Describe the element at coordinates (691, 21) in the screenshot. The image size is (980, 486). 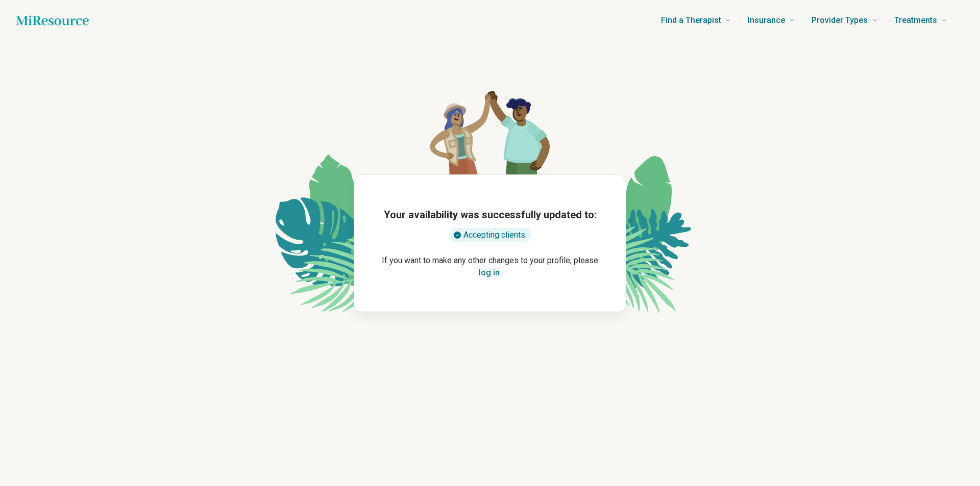
I see `span: Find a Therapist` at that location.